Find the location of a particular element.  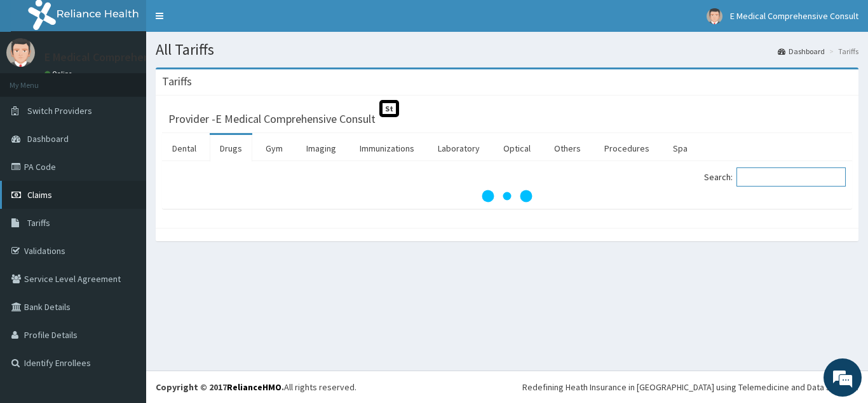

a: RelianceHMO is located at coordinates (254, 387).